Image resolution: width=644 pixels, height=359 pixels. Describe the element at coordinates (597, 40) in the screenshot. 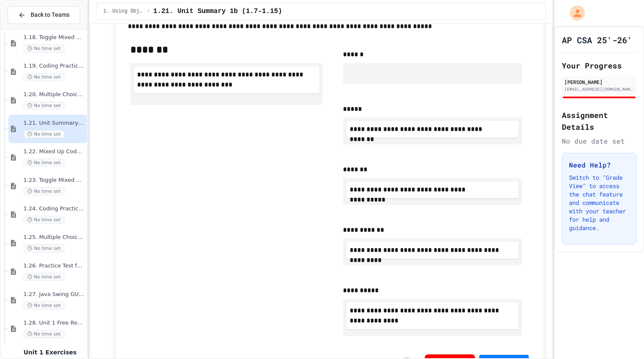

I see `h1: AP CSA 25'-26'` at that location.